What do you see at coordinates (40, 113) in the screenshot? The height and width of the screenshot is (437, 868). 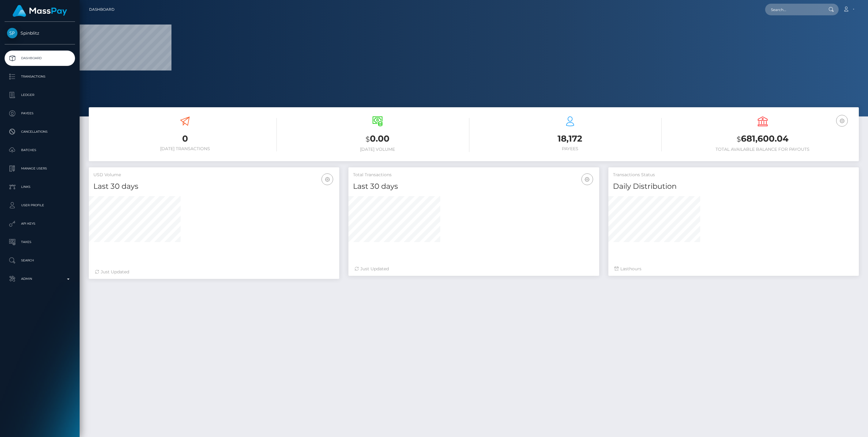 I see `p: Payees` at bounding box center [40, 113].